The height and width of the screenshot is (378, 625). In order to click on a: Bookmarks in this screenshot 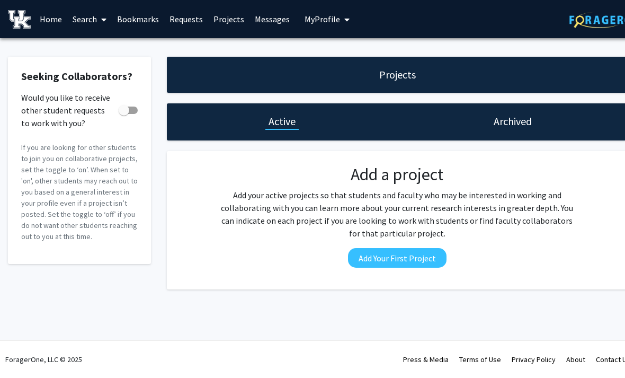, I will do `click(138, 19)`.